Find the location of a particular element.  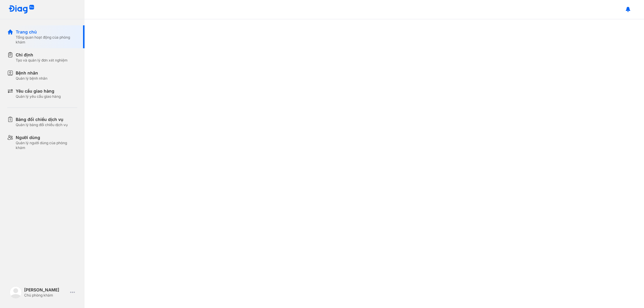

div: Quản lý bệnh nhân is located at coordinates (31, 78).